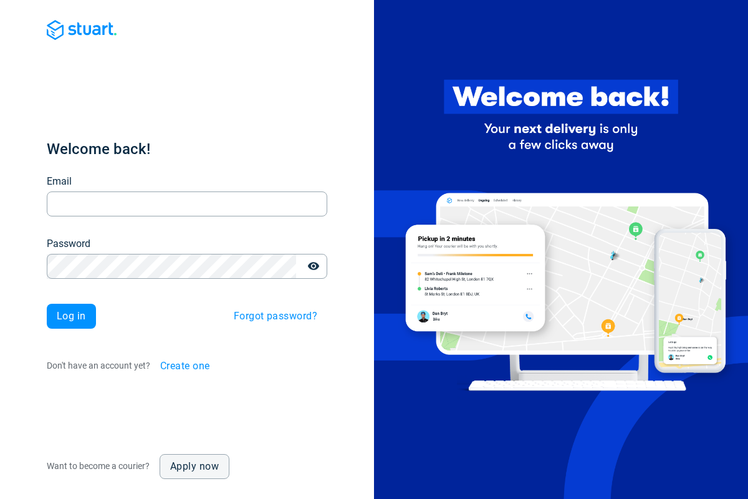  Describe the element at coordinates (195, 467) in the screenshot. I see `a: Apply now` at that location.